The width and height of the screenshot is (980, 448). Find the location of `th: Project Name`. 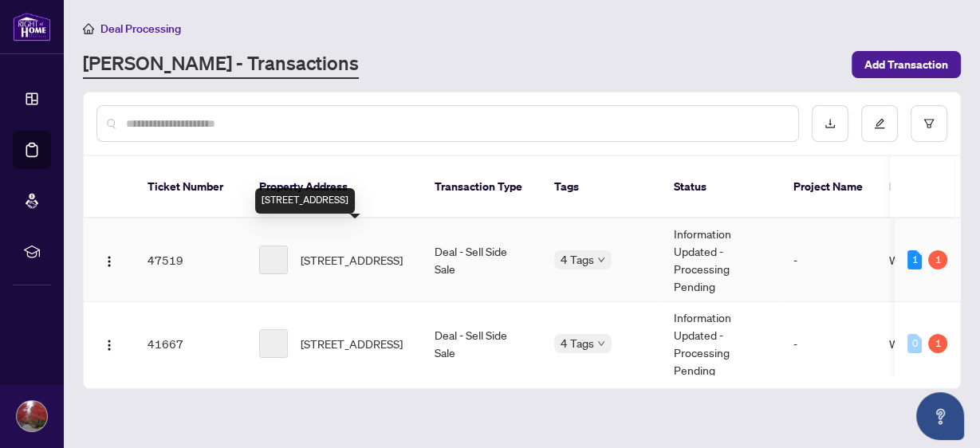

th: Project Name is located at coordinates (829, 187).